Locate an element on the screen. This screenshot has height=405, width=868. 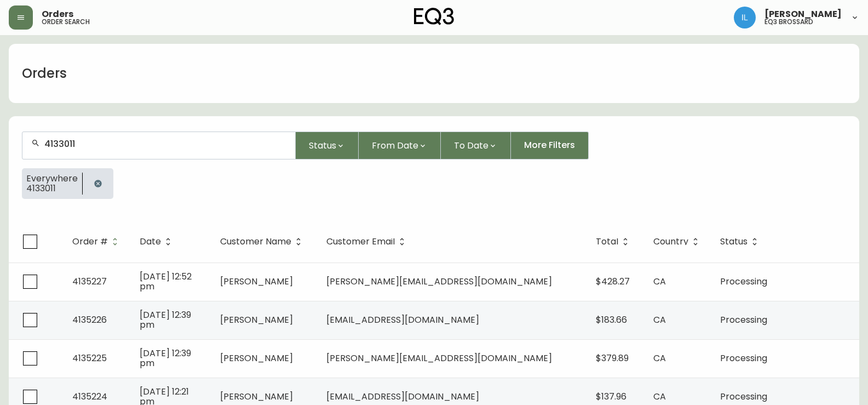
span: $428.27 is located at coordinates (613, 281).